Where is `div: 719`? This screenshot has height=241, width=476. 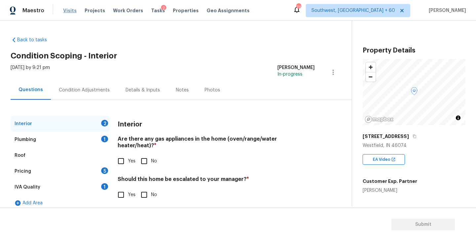 div: 719 is located at coordinates (299, 7).